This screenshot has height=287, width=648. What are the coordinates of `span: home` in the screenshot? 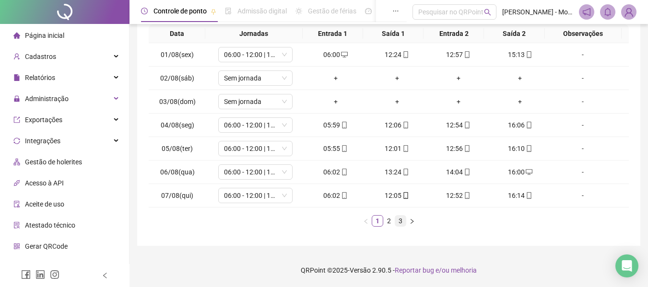 It's located at (17, 35).